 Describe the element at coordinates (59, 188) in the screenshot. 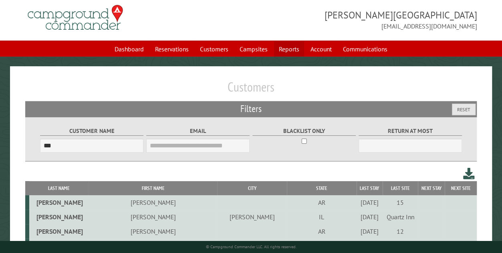

I see `th: Last Name` at that location.